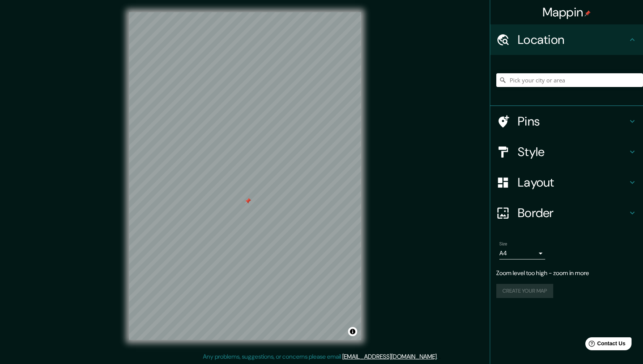  I want to click on h4: Mappin, so click(566, 12).